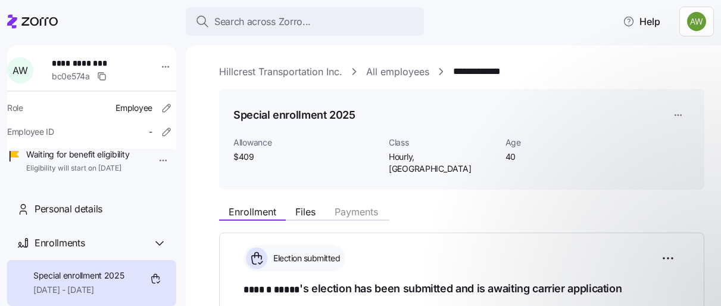 Image resolution: width=721 pixels, height=306 pixels. What do you see at coordinates (559, 157) in the screenshot?
I see `span: 40` at bounding box center [559, 157].